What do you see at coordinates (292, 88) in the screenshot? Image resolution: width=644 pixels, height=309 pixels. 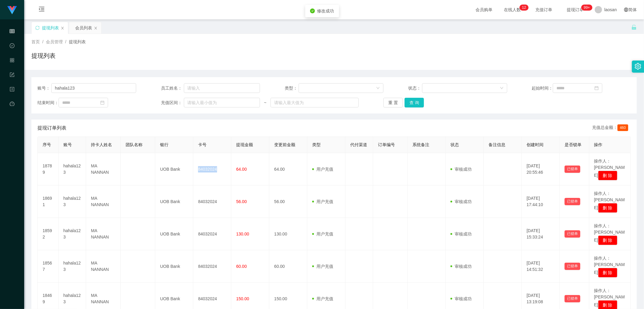 I see `span: 类型：` at bounding box center [292, 88].